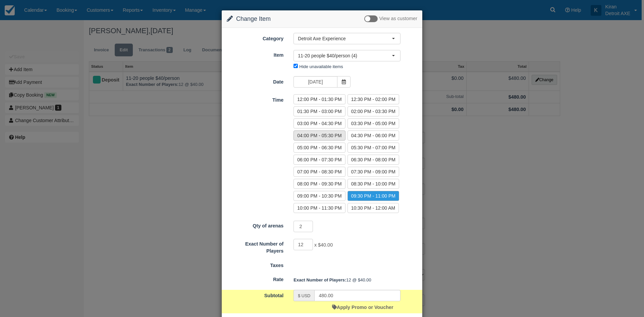 This screenshot has width=644, height=317. What do you see at coordinates (319, 123) in the screenshot?
I see `label: 03:00 PM - 04:30 PM` at bounding box center [319, 123].